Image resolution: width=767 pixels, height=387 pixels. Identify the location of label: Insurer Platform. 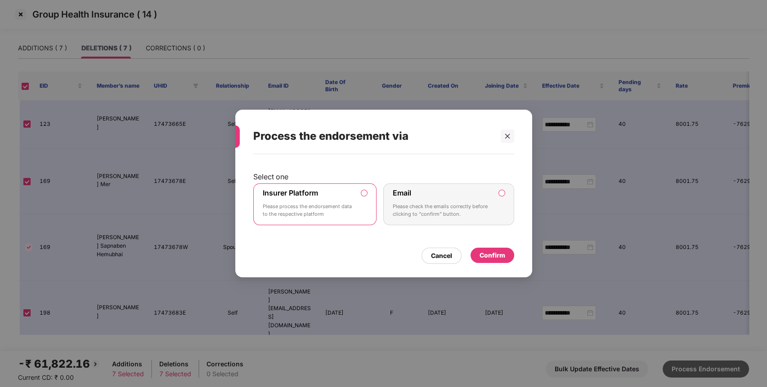
(290, 193).